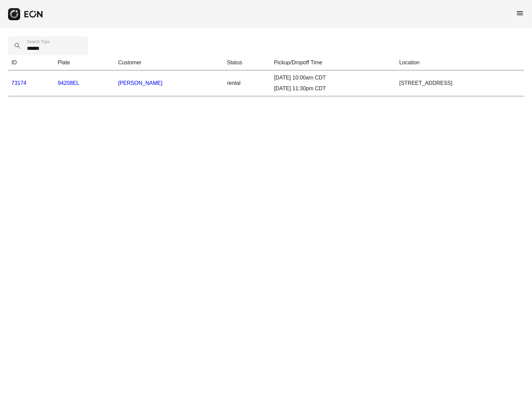  What do you see at coordinates (38, 42) in the screenshot?
I see `label: Search Trips` at bounding box center [38, 42].